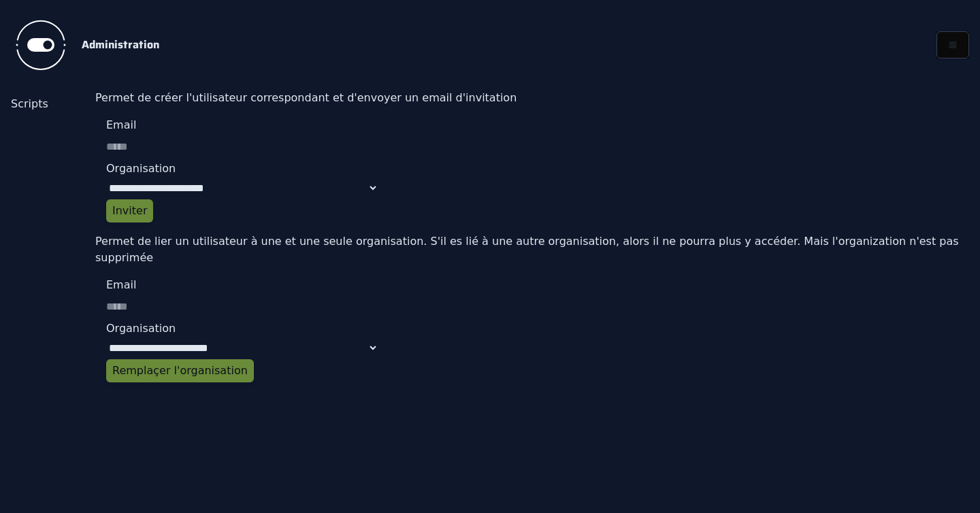  Describe the element at coordinates (538, 250) in the screenshot. I see `p: Permet de lier un utilisateur à une et une seule organisation. S'il es lié à une autre organisati...` at that location.